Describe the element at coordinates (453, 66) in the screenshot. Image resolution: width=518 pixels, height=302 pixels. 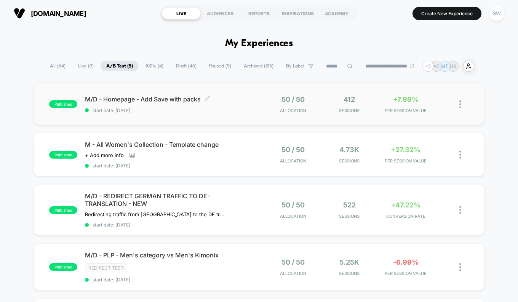
I see `p: HB` at that location.